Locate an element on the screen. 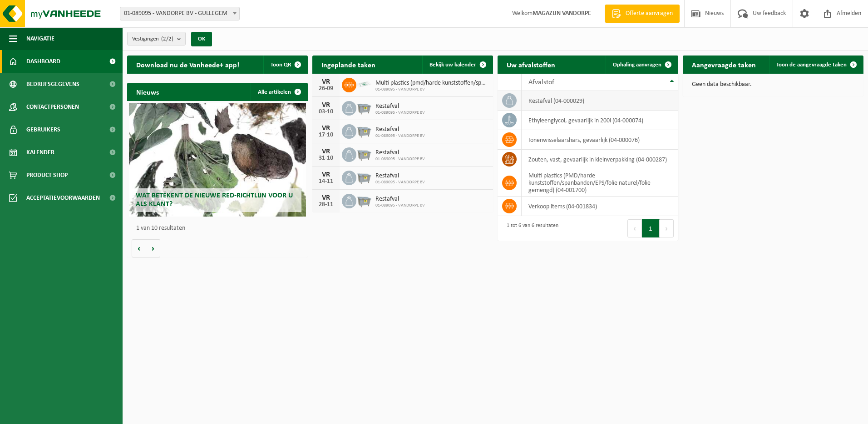 The height and width of the screenshot is (424, 868). span: Bedrijfsgegevens is located at coordinates (53, 84).